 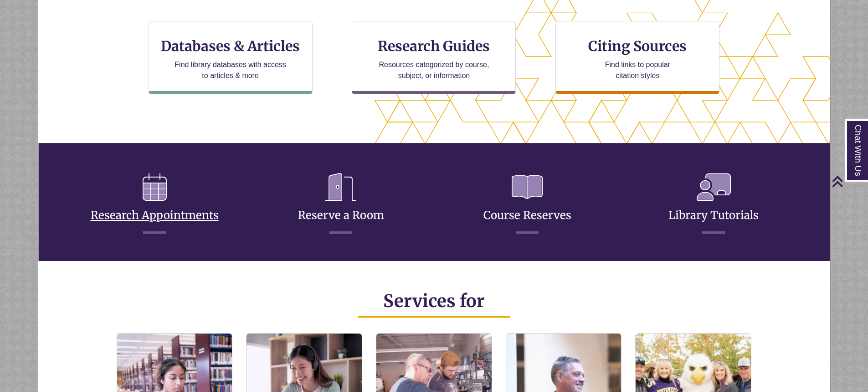 I want to click on a: Citing Sources Find links to popular citation styles, so click(x=637, y=57).